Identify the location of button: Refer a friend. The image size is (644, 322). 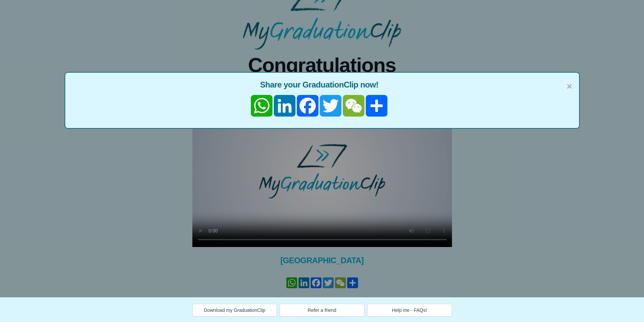
(322, 310).